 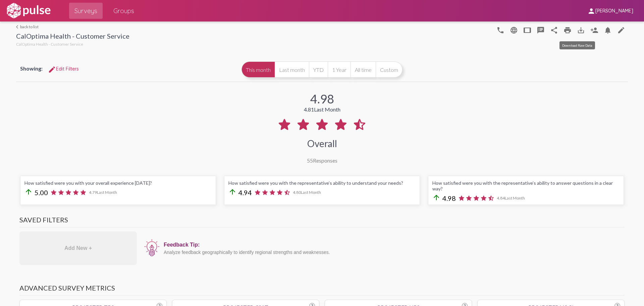 I want to click on button: YTD, so click(x=318, y=70).